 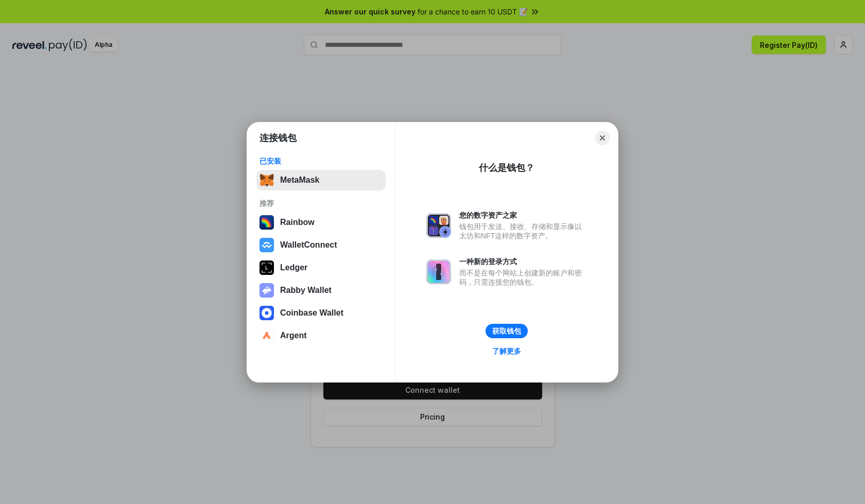 I want to click on div: 钱包用于发送、接收、存储和显示像以太坊和NFT这样的数字资产。, so click(x=523, y=231).